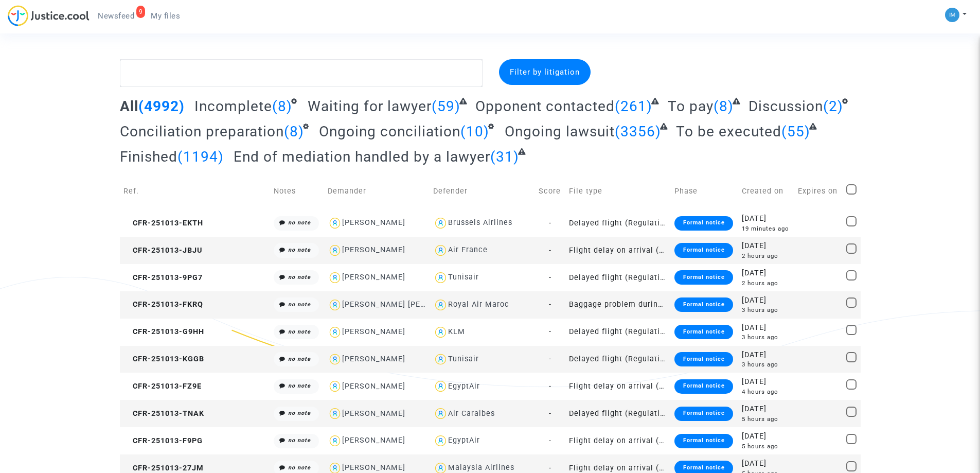 Image resolution: width=980 pixels, height=473 pixels. Describe the element at coordinates (618, 191) in the screenshot. I see `td: File type` at that location.